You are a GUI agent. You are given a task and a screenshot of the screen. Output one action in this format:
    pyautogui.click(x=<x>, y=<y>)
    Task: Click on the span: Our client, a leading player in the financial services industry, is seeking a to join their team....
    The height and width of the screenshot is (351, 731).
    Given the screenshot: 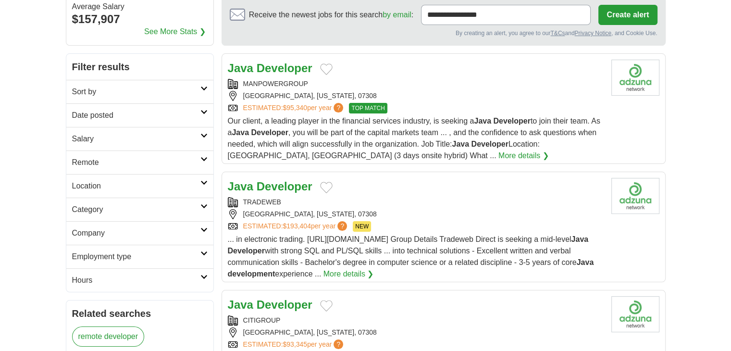 What is the action you would take?
    pyautogui.click(x=414, y=138)
    